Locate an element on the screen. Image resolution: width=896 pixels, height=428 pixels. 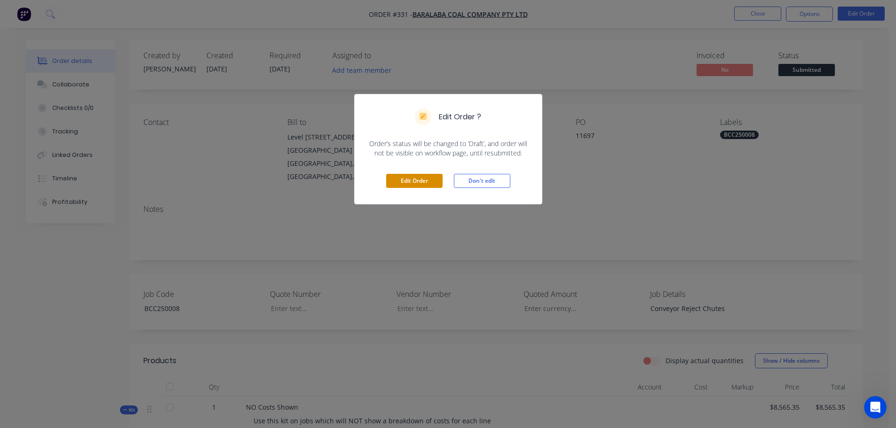
button: go back is located at coordinates (15, 13).